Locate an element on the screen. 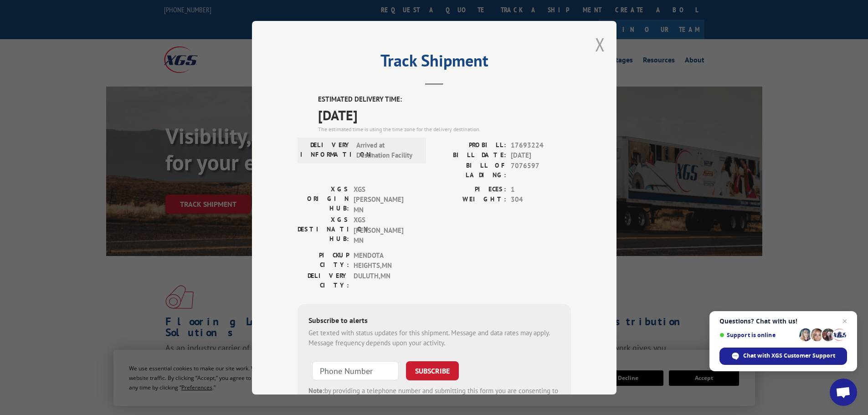 The image size is (868, 415). label: DELIVERY CITY: is located at coordinates (323, 280).